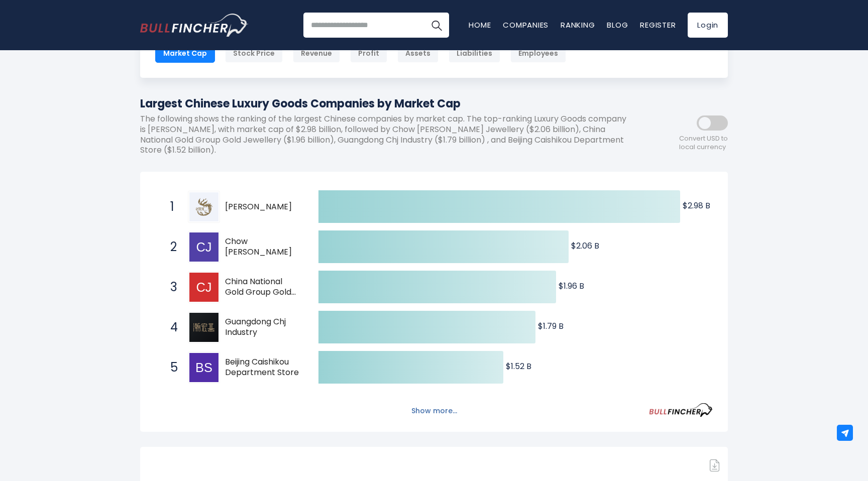 Image resolution: width=868 pixels, height=481 pixels. What do you see at coordinates (204, 327) in the screenshot?
I see `img: Guangdong Chj Industry` at bounding box center [204, 327].